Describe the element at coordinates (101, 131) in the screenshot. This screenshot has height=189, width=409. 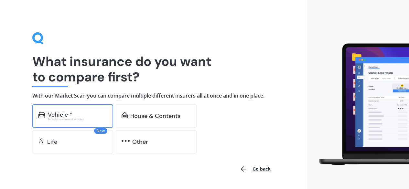
I see `span: New` at that location.